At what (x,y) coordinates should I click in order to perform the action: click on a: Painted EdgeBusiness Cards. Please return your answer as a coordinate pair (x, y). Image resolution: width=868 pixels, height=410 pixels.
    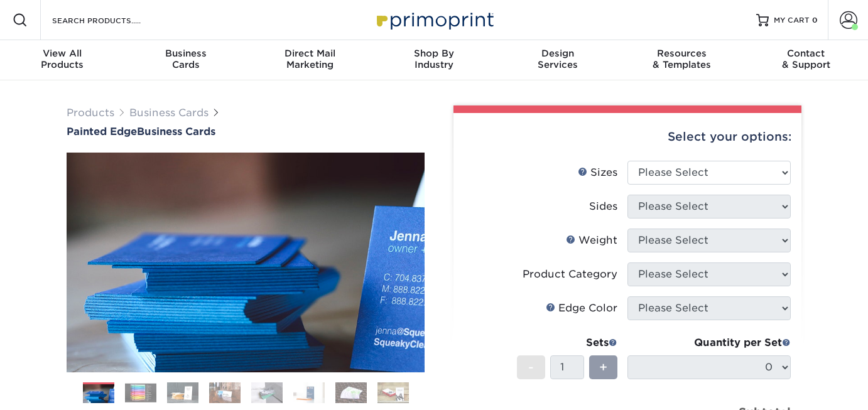
    Looking at the image, I should click on (246, 132).